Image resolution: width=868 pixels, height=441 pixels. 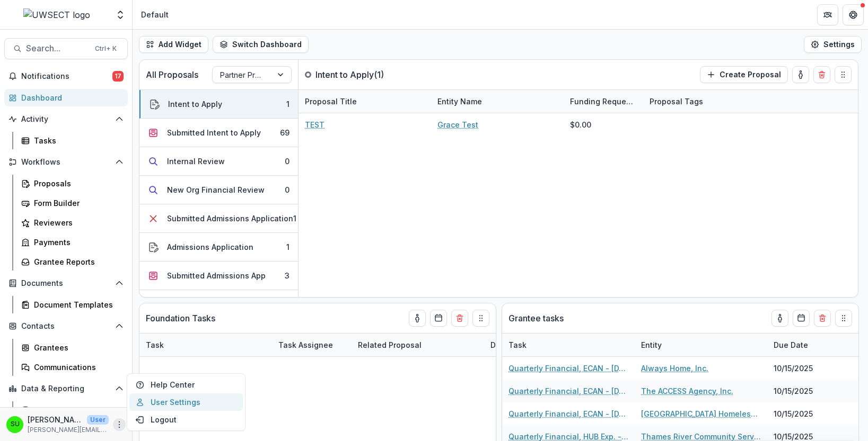 I want to click on div: Communications, so click(x=76, y=367).